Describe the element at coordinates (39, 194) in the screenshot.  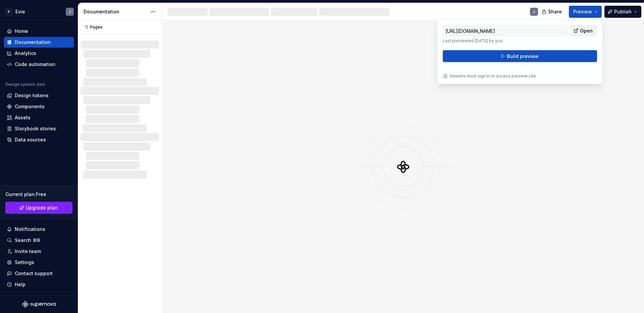
I see `div: Current plan : Free` at that location.